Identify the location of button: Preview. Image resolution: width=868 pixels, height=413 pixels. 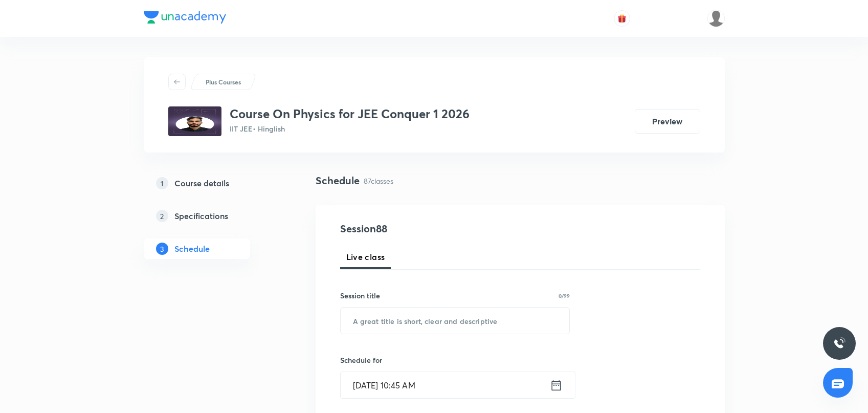
(668, 121).